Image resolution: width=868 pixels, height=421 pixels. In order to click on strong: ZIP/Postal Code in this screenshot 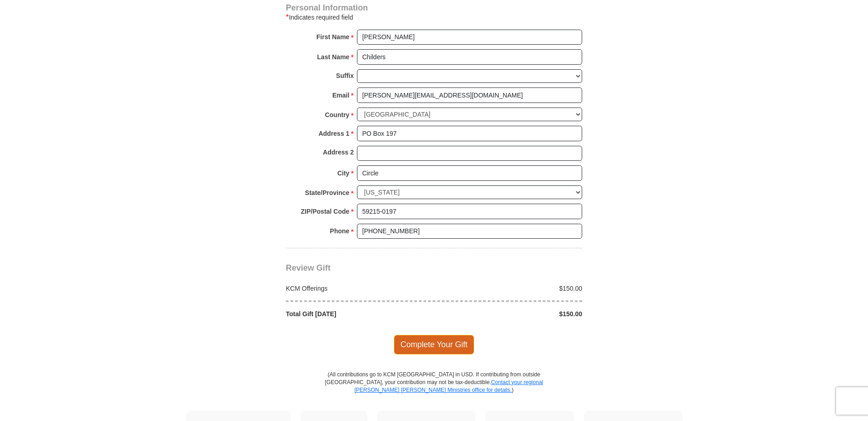, I will do `click(325, 212)`.